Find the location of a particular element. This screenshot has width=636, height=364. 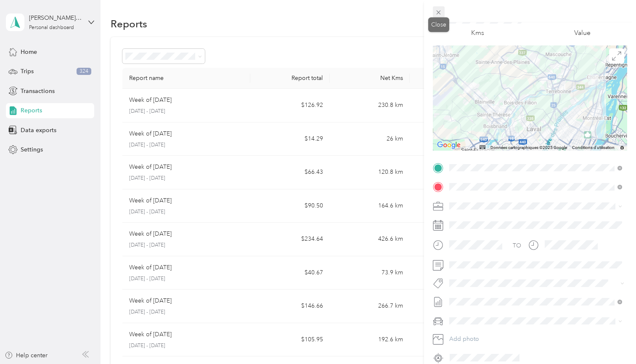

span: Données cartographiques ©2025 Google is located at coordinates (529, 147).